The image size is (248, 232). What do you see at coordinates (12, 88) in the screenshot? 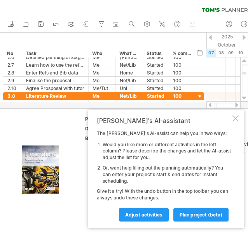
I see `div: 2.10` at bounding box center [12, 88].